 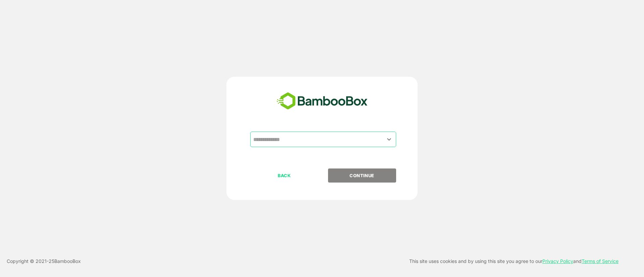 I want to click on button: CONTINUE, so click(x=362, y=176).